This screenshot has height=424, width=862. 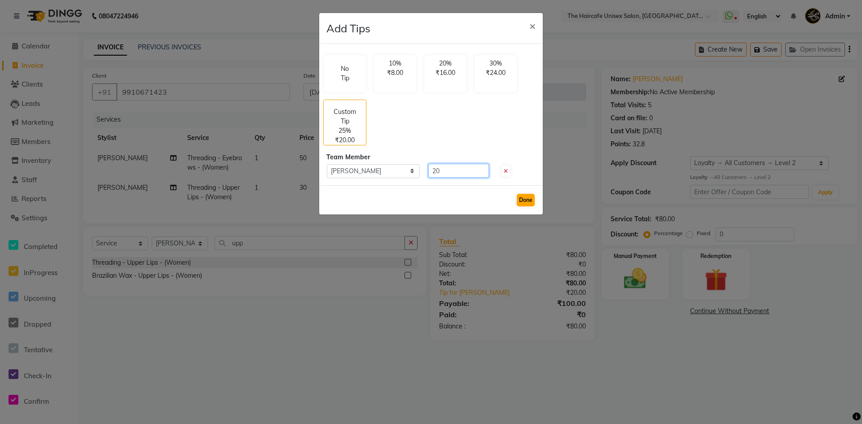 What do you see at coordinates (395, 63) in the screenshot?
I see `p: 10%` at bounding box center [395, 63].